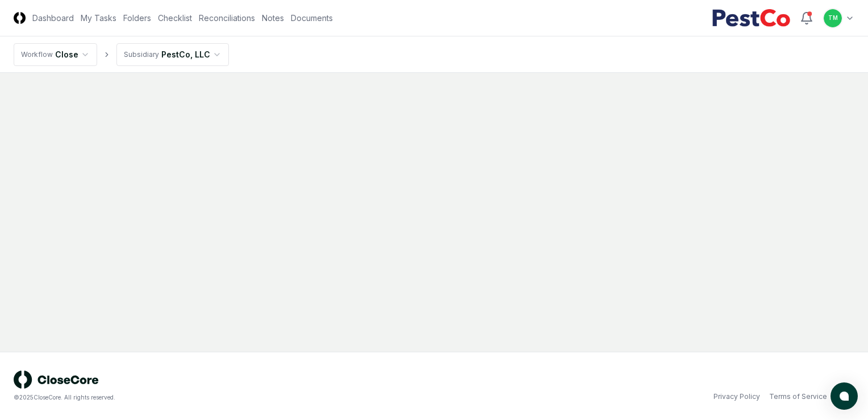  What do you see at coordinates (37, 54) in the screenshot?
I see `div: Workflow` at bounding box center [37, 54].